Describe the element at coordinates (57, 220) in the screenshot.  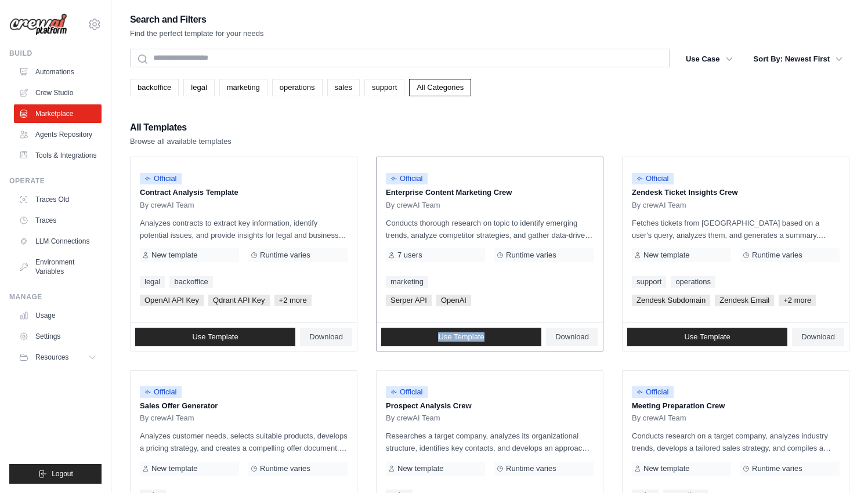
I see `a: Traces` at that location.